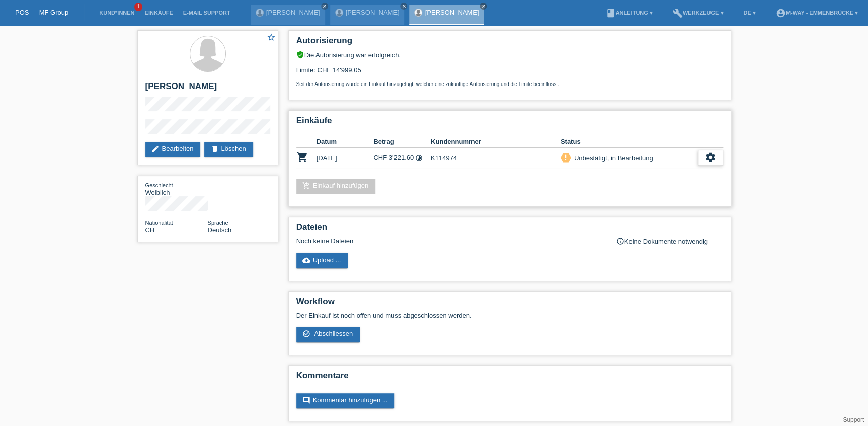 The width and height of the screenshot is (868, 426). Describe the element at coordinates (510, 73) in the screenshot. I see `div: Limite: CHF 14'999.05` at that location.